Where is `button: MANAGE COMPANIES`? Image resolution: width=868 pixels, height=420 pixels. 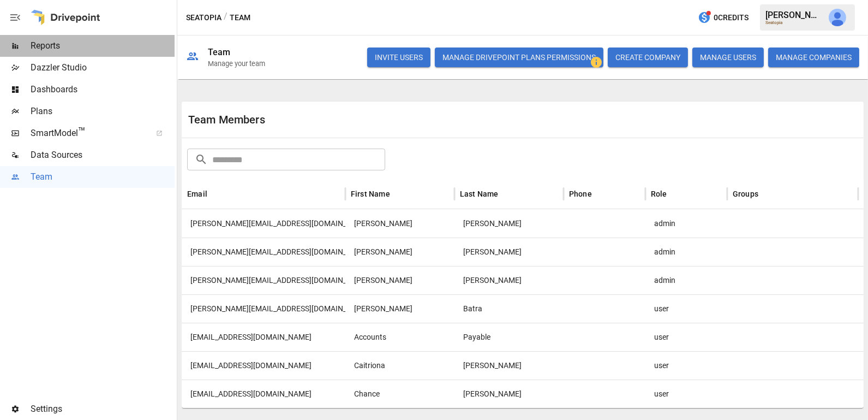 button: MANAGE COMPANIES is located at coordinates (814, 57).